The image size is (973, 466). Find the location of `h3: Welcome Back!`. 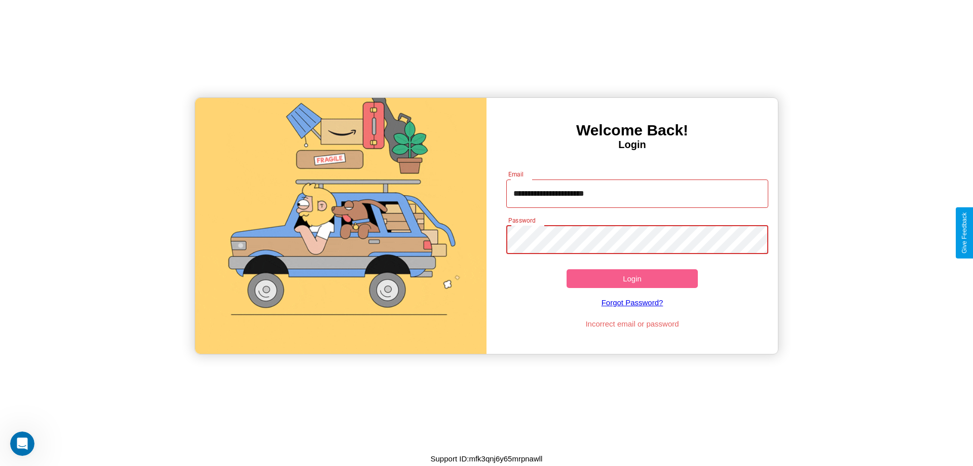

h3: Welcome Back! is located at coordinates (632, 130).